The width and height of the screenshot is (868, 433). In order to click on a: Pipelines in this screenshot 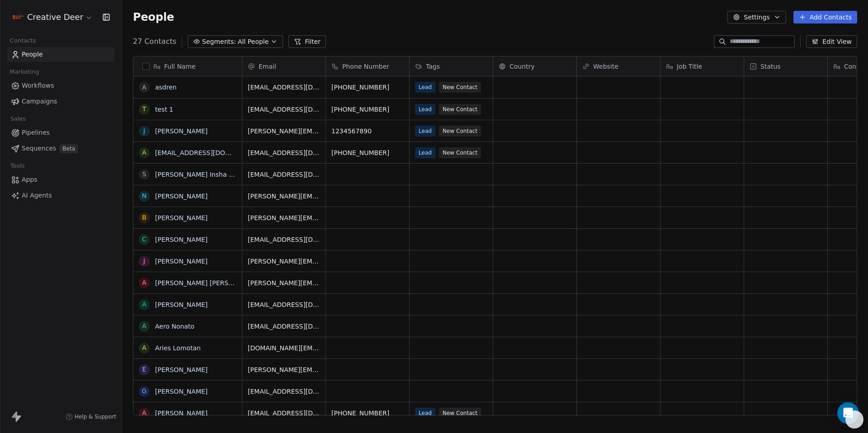, I will do `click(61, 132)`.